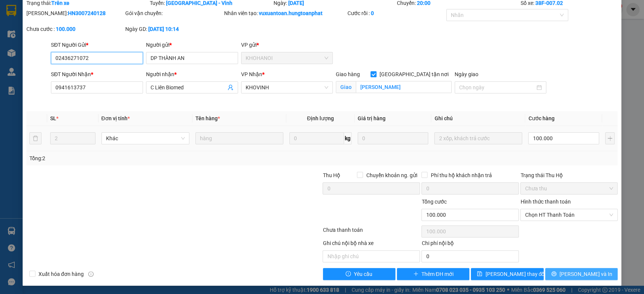 The width and height of the screenshot is (644, 294). I want to click on span: Giao hàng, so click(348, 74).